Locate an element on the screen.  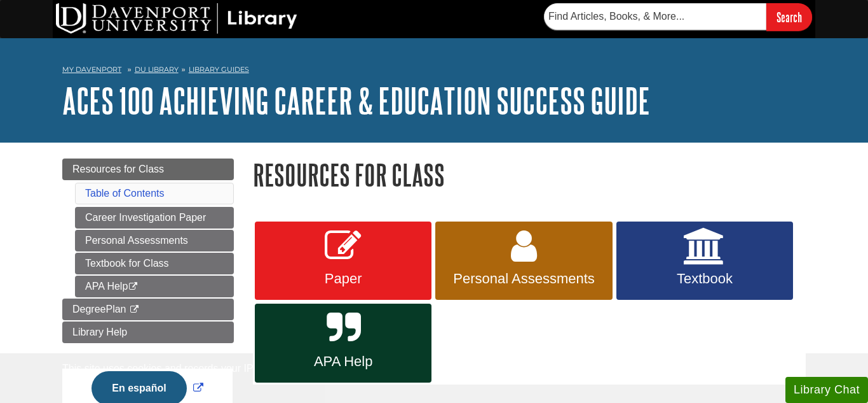
h1: Resources for Class is located at coordinates (530, 175).